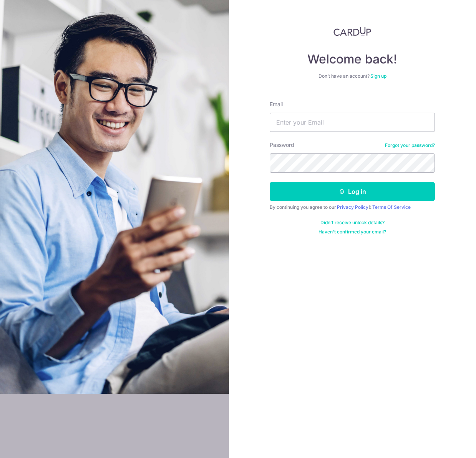 Image resolution: width=476 pixels, height=458 pixels. What do you see at coordinates (379, 76) in the screenshot?
I see `a: Sign up` at bounding box center [379, 76].